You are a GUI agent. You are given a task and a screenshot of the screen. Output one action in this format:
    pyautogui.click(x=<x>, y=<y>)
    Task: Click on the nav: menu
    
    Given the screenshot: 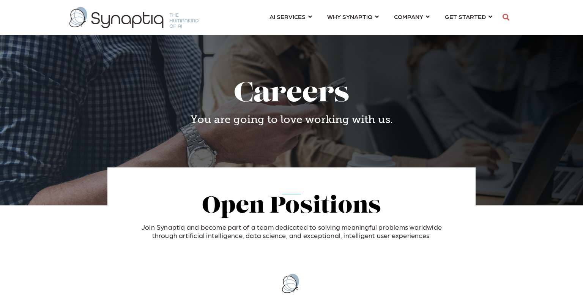 What is the action you would take?
    pyautogui.click(x=381, y=17)
    